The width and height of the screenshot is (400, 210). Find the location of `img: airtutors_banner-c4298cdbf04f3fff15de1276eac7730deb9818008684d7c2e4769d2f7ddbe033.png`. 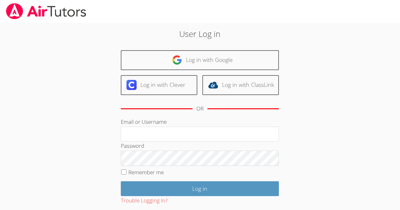

img: airtutors_banner-c4298cdbf04f3fff15de1276eac7730deb9818008684d7c2e4769d2f7ddbe033.png is located at coordinates (46, 11).